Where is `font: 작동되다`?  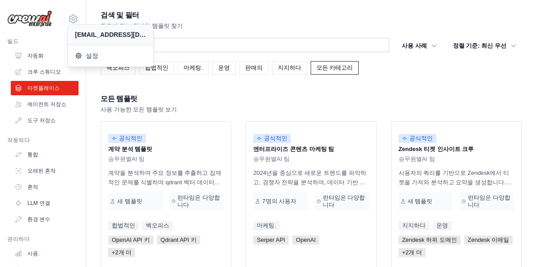
font: 작동되다 is located at coordinates (18, 140).